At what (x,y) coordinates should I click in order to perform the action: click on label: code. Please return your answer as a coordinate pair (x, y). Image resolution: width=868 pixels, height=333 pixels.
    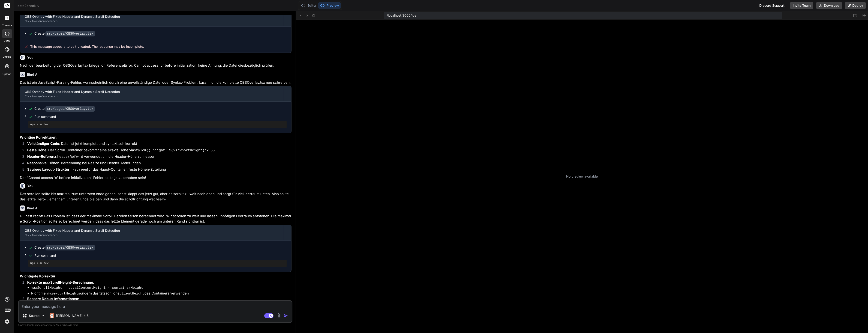
    Looking at the image, I should click on (7, 41).